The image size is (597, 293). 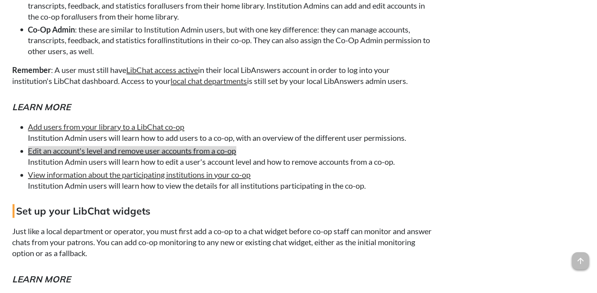 What do you see at coordinates (106, 127) in the screenshot?
I see `a: Add users from your library to a LibChat co-op` at bounding box center [106, 127].